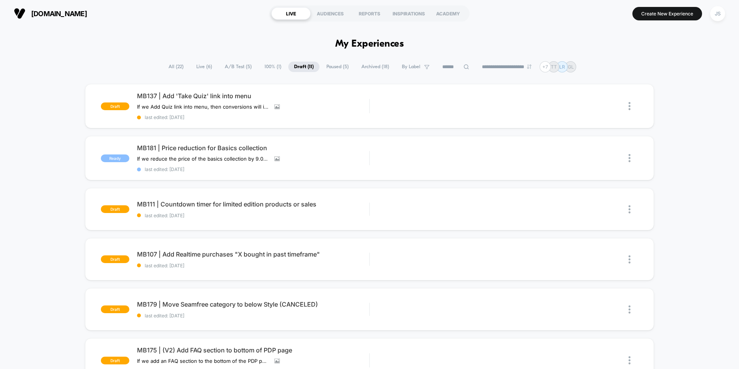 The height and width of the screenshot is (369, 739). Describe the element at coordinates (529, 67) in the screenshot. I see `img: end` at that location.